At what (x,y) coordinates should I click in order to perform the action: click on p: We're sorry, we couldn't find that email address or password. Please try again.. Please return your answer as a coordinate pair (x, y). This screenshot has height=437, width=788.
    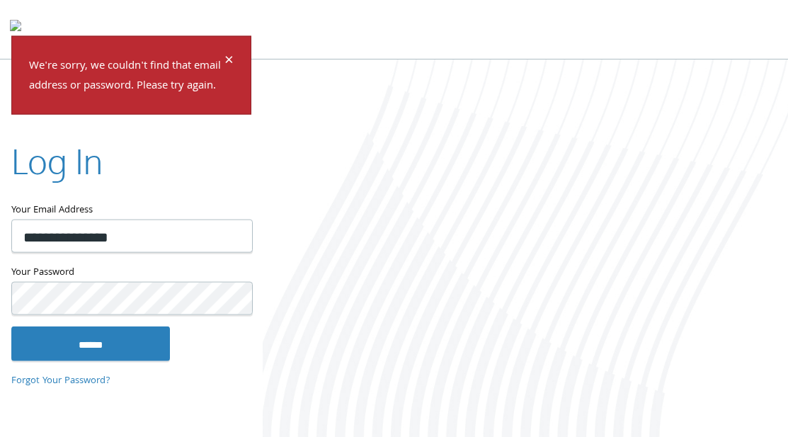
    Looking at the image, I should click on (125, 76).